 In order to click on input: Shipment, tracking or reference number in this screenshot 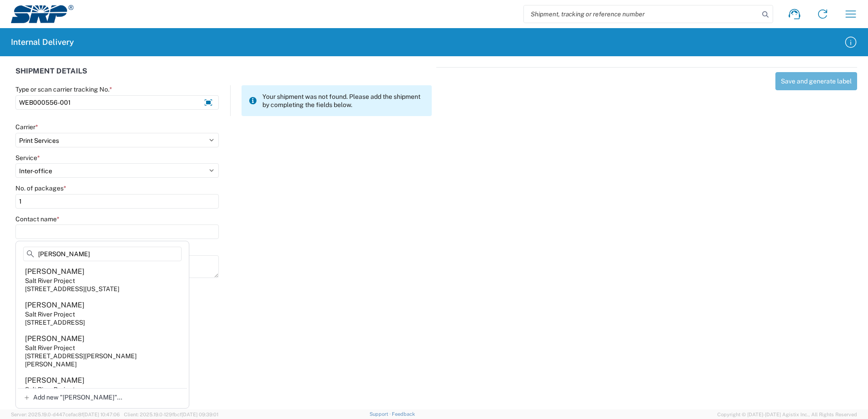, I will do `click(641, 14)`.